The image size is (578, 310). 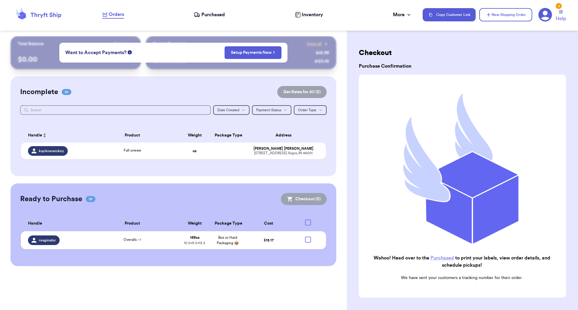 I want to click on span: Orders, so click(x=116, y=14).